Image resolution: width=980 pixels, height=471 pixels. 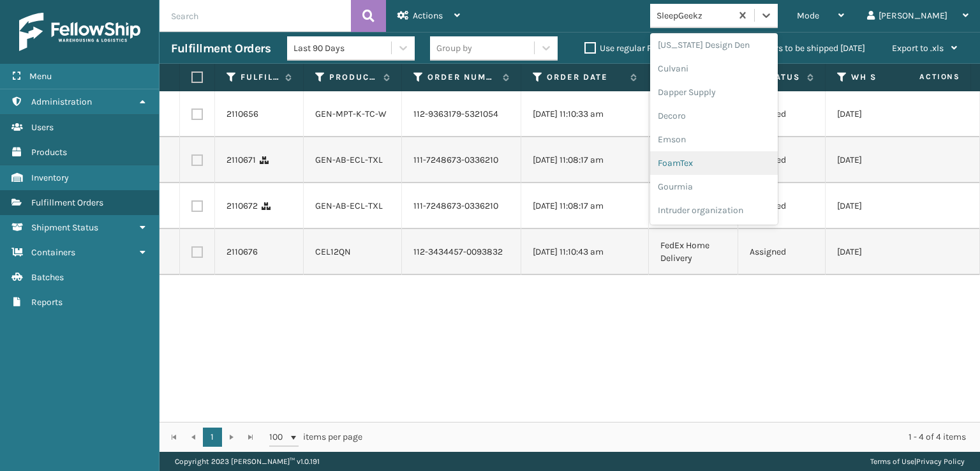 I want to click on span: Fulfillment Orders, so click(x=67, y=203).